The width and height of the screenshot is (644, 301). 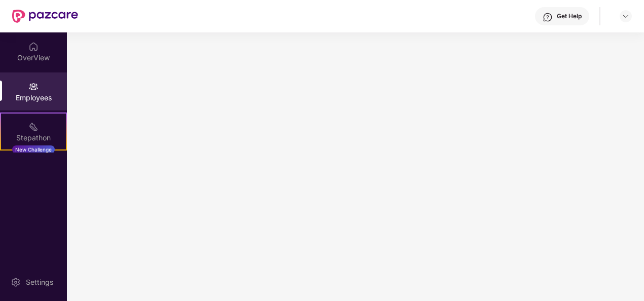 What do you see at coordinates (16, 282) in the screenshot?
I see `img: svg+xml;base64,PHN2ZyBpZD0iU2V0dGluZy0yMHgyMCIgeG1sbnM9Imh0dHA6Ly93d3cudzMub3JnLzIwMDAvc3ZnIiB3aW...` at bounding box center [16, 282].